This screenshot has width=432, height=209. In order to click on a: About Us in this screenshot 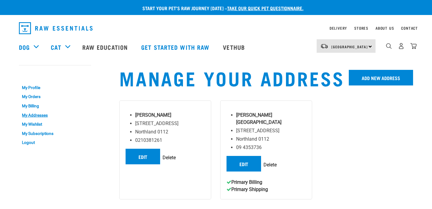, I will do `click(385, 28)`.